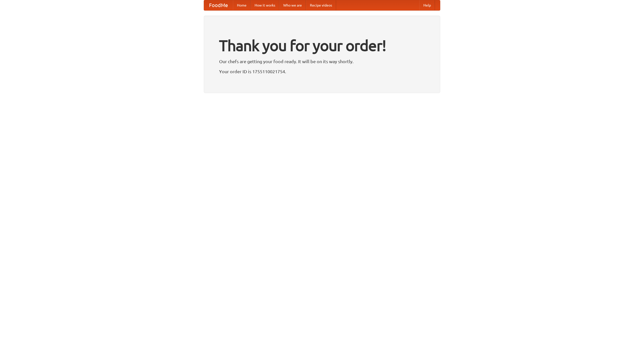 This screenshot has width=644, height=356. Describe the element at coordinates (242, 5) in the screenshot. I see `a: Home` at that location.